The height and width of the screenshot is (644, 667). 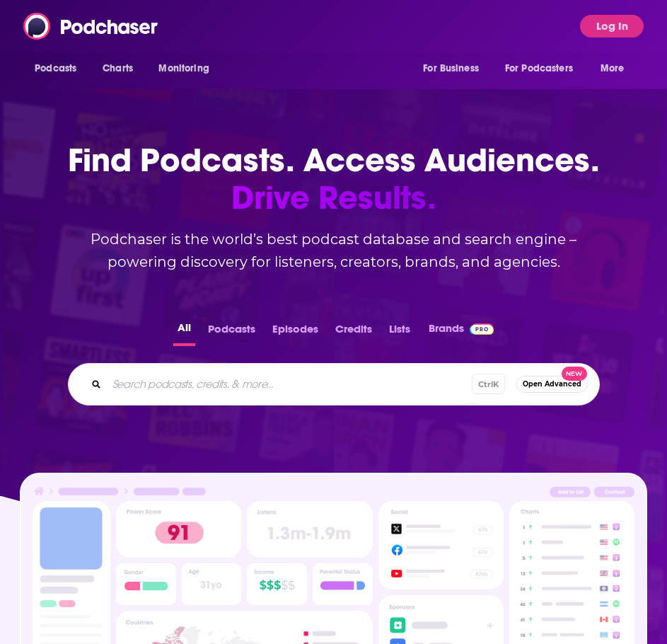 What do you see at coordinates (231, 331) in the screenshot?
I see `button: Podcasts` at bounding box center [231, 331].